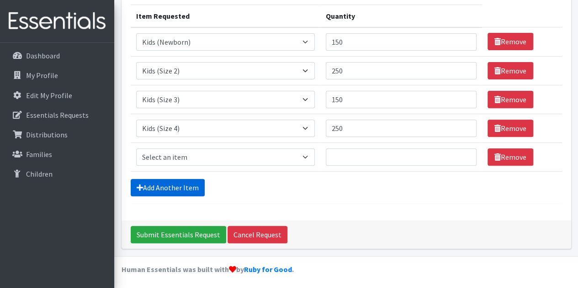 The height and width of the screenshot is (288, 578). What do you see at coordinates (57, 174) in the screenshot?
I see `a: Children` at bounding box center [57, 174].